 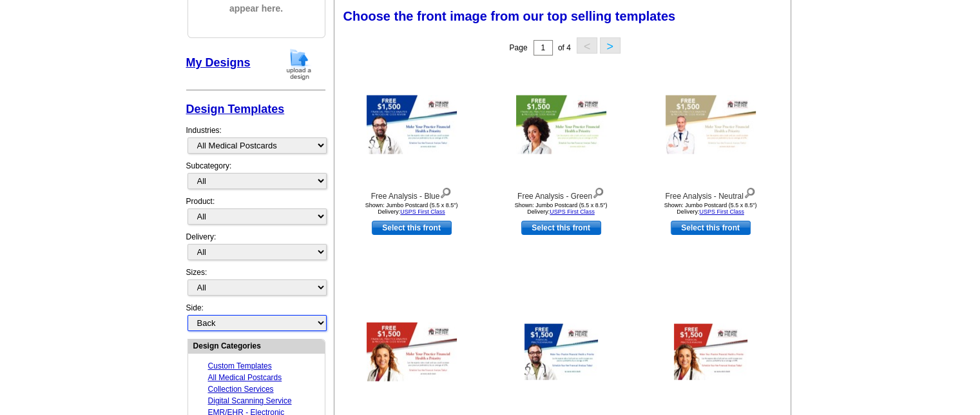 What do you see at coordinates (235, 109) in the screenshot?
I see `a: Design Templates` at bounding box center [235, 109].